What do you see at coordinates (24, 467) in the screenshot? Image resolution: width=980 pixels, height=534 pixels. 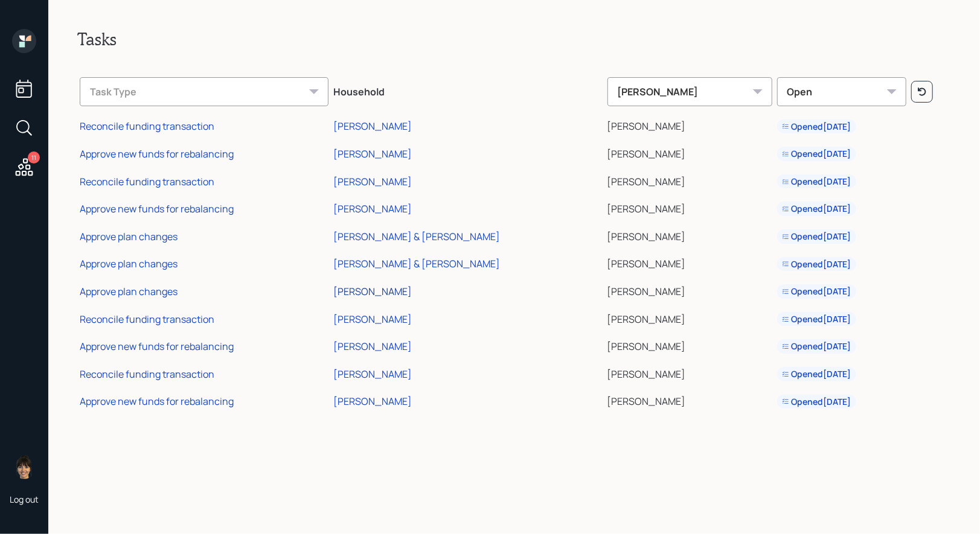 I see `img: treva-nostdahl-headshot.png` at bounding box center [24, 467].